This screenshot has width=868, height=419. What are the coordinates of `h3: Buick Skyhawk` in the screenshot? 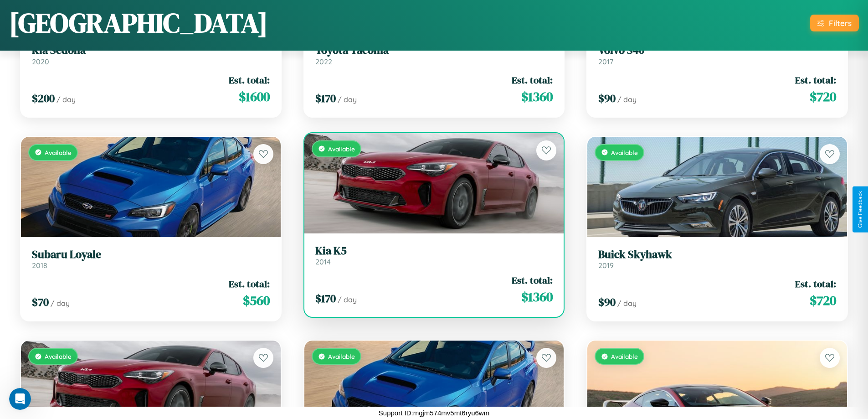 It's located at (717, 254).